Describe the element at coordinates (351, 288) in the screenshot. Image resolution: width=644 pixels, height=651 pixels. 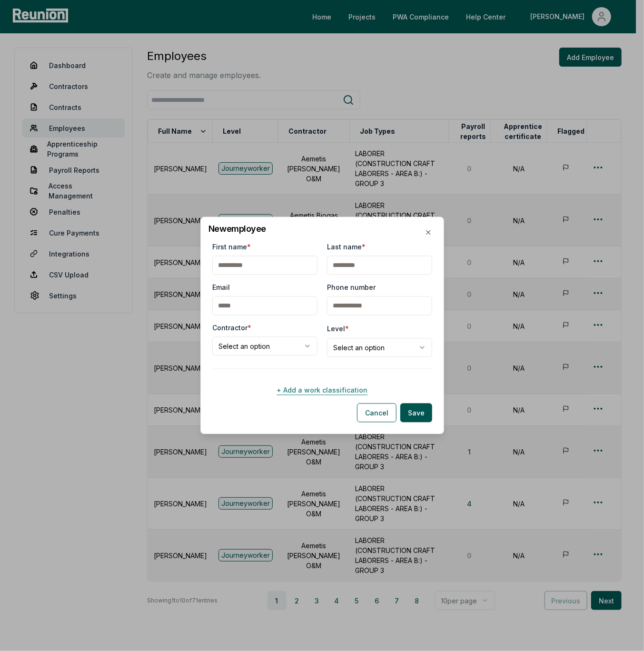
I see `label: Phone number` at that location.